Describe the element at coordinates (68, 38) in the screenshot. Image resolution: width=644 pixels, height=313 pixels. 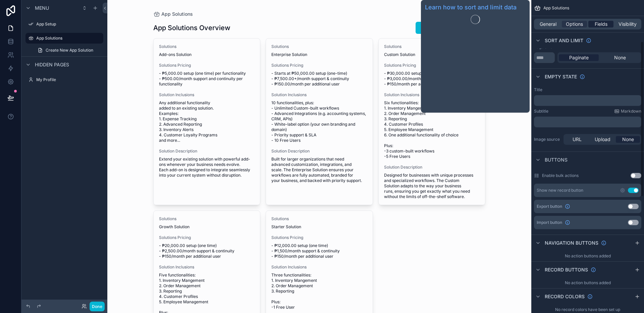
I see `label: App Solutions` at that location.